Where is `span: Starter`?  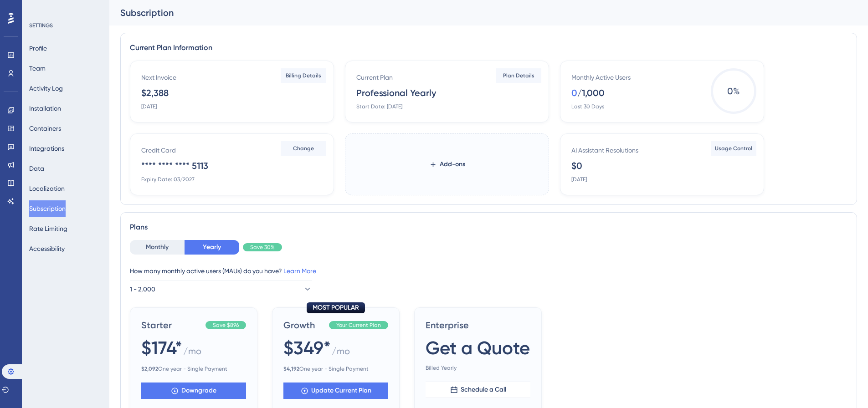 span: Starter is located at coordinates (171, 325).